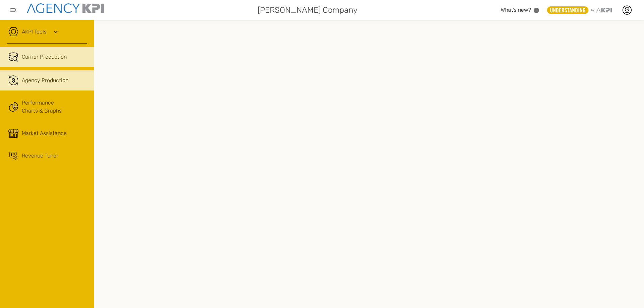 Image resolution: width=644 pixels, height=308 pixels. Describe the element at coordinates (44, 57) in the screenshot. I see `span: Carrier Production` at that location.